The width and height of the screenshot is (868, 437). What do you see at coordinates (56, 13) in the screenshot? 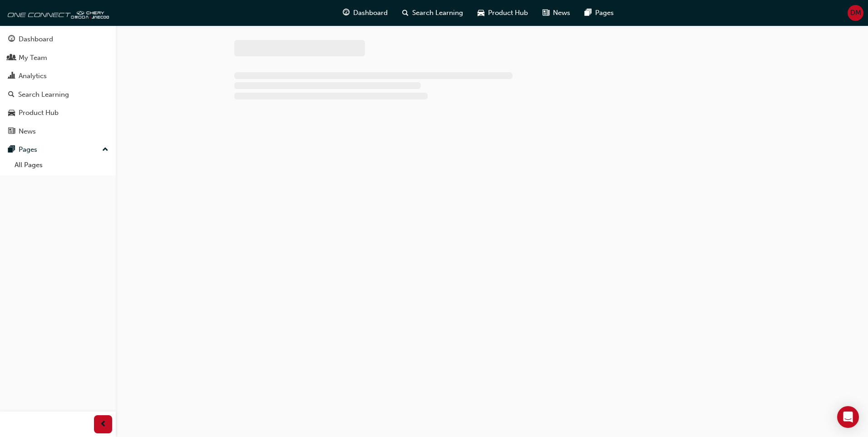
I see `a: oneconnect` at bounding box center [56, 13].